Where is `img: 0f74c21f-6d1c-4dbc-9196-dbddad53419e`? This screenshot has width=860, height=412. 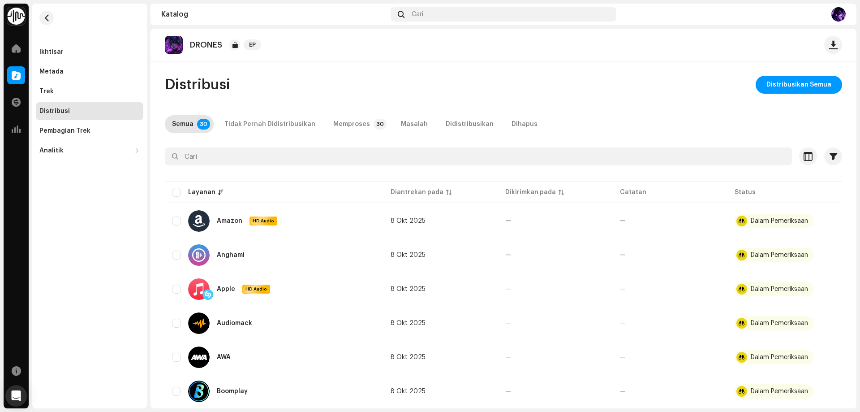
img: 0f74c21f-6d1c-4dbc-9196-dbddad53419e is located at coordinates (16, 16).